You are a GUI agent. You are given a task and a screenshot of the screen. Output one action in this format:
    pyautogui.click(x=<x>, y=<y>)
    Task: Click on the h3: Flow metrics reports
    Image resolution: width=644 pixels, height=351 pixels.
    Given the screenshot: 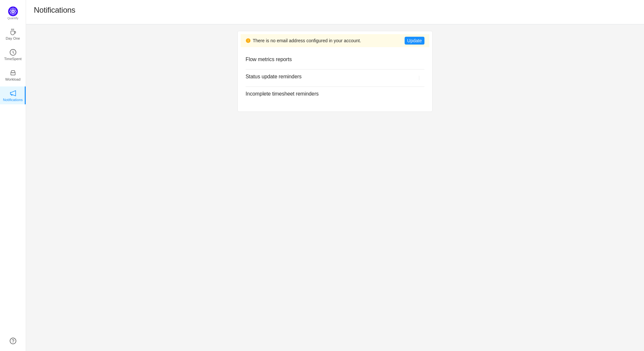 What is the action you would take?
    pyautogui.click(x=326, y=60)
    